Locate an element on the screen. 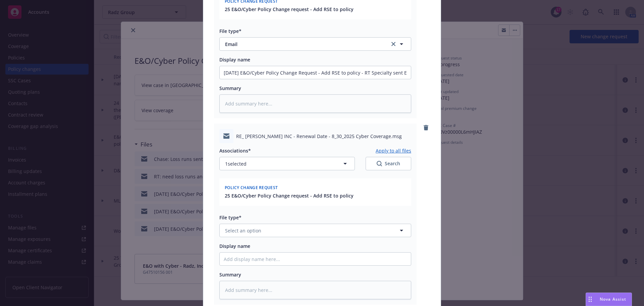 Image resolution: width=644 pixels, height=306 pixels. span: File type* is located at coordinates (231, 217).